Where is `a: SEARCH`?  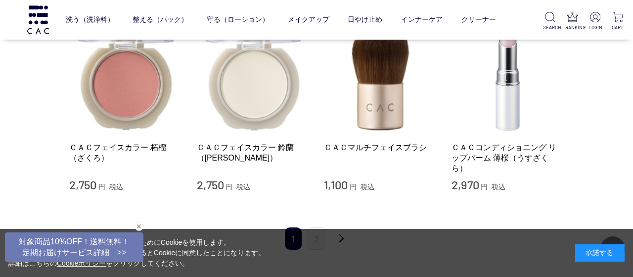 a: SEARCH is located at coordinates (550, 21).